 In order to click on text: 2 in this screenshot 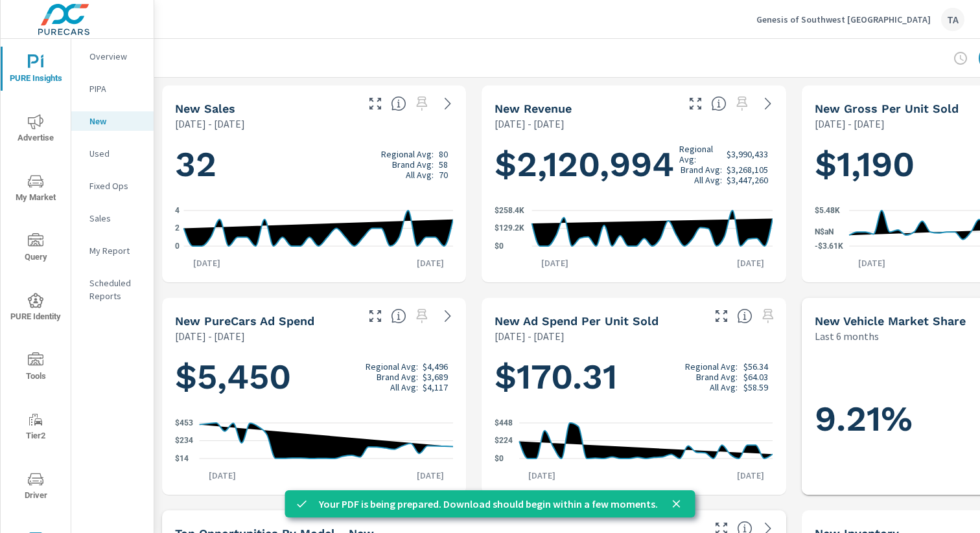, I will do `click(177, 229)`.